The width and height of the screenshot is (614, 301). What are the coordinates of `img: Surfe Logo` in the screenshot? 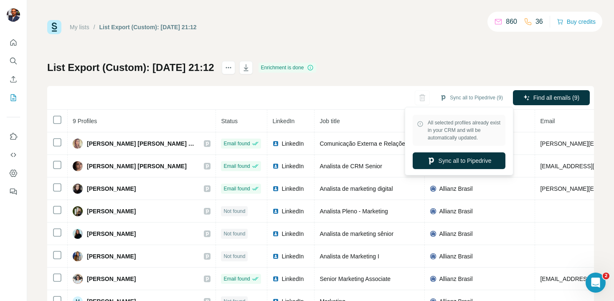 It's located at (54, 27).